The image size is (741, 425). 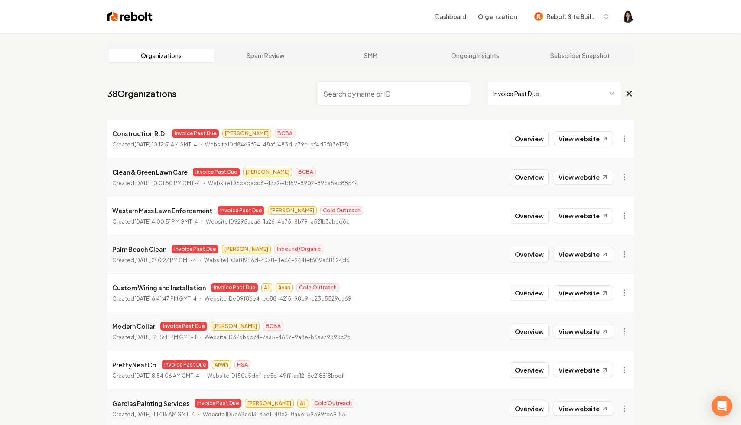 What do you see at coordinates (628, 16) in the screenshot?
I see `button: Open user button` at bounding box center [628, 16].